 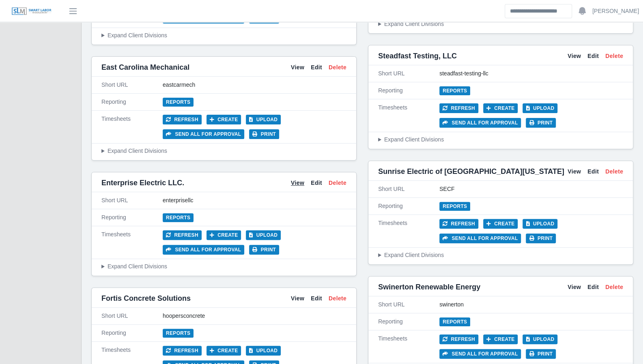 What do you see at coordinates (143, 183) in the screenshot?
I see `span: Enterprise Electric LLC.` at bounding box center [143, 183].